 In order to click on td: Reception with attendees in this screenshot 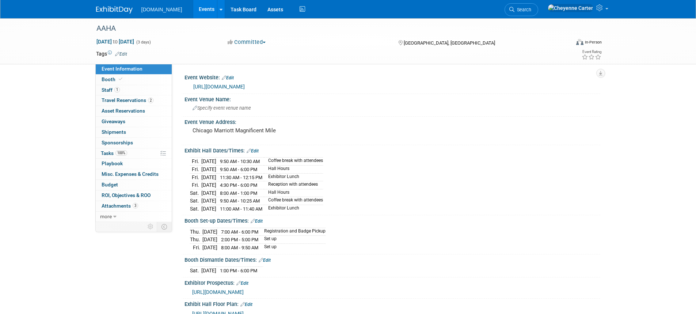, I will do `click(293, 185)`.